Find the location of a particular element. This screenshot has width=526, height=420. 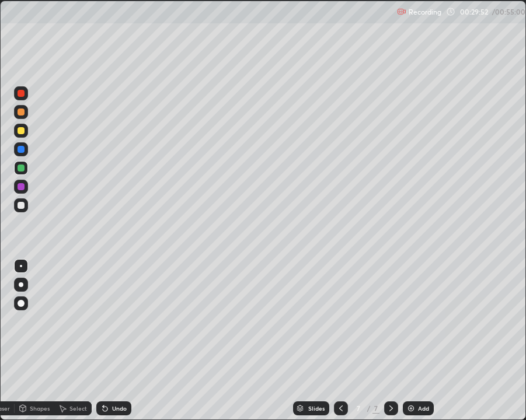

div: Shapes is located at coordinates (40, 408).